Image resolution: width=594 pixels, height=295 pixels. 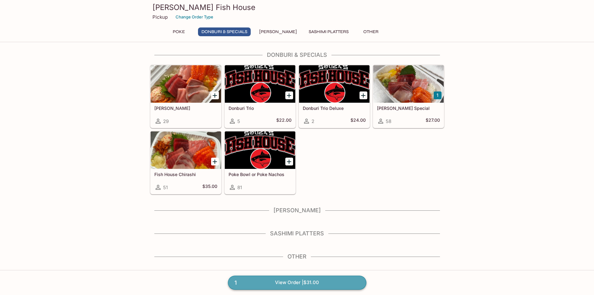 I want to click on span: 5, so click(x=238, y=121).